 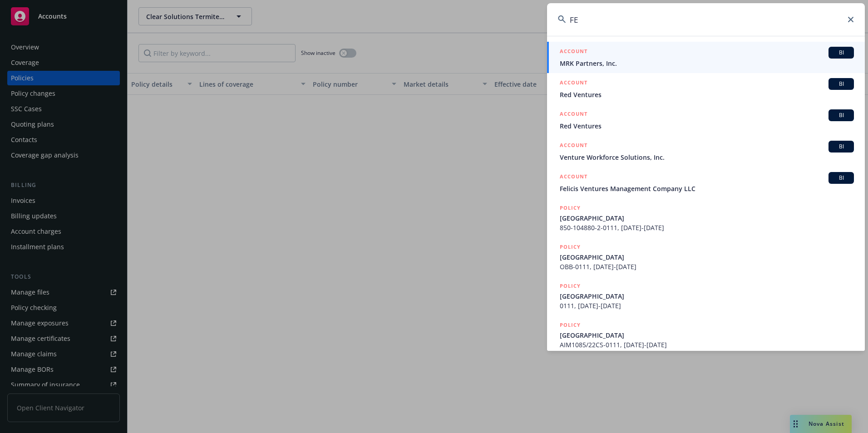 I want to click on input: Search..., so click(x=706, y=19).